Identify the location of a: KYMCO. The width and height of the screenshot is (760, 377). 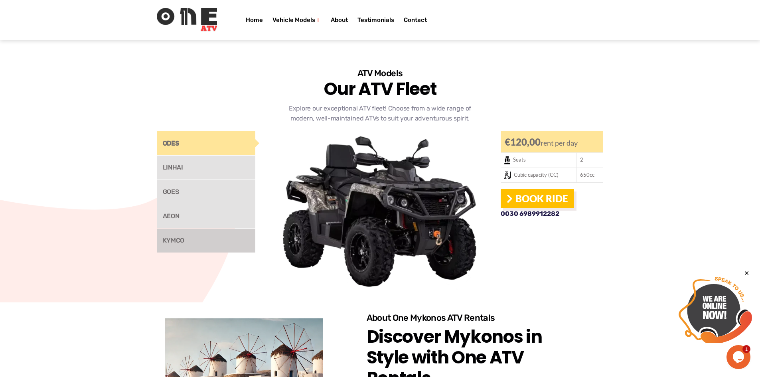
(206, 241).